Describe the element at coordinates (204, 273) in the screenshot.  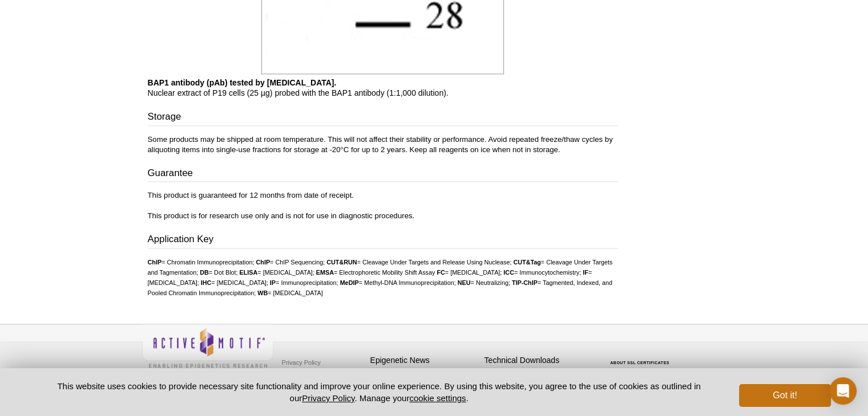
I see `strong: DB` at that location.